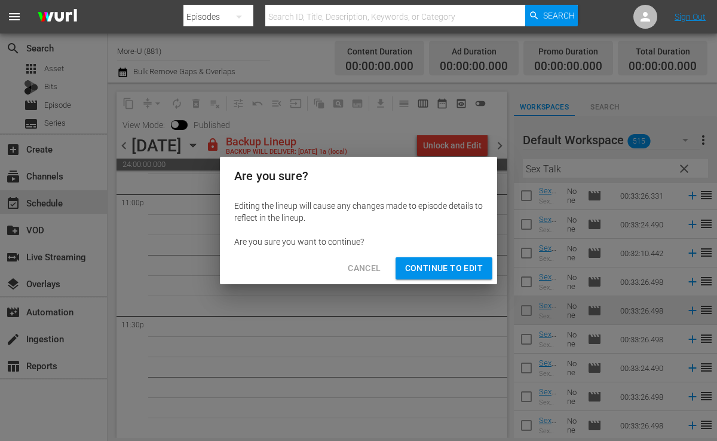 The height and width of the screenshot is (441, 717). I want to click on button: Continue to Edit, so click(444, 268).